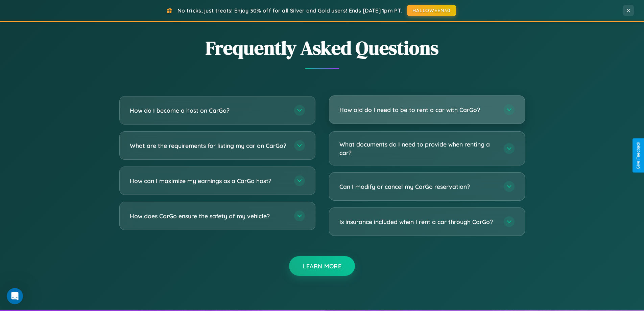 This screenshot has width=644, height=311. I want to click on h3: Is insurance included when I rent a car through CarGo?, so click(418, 222).